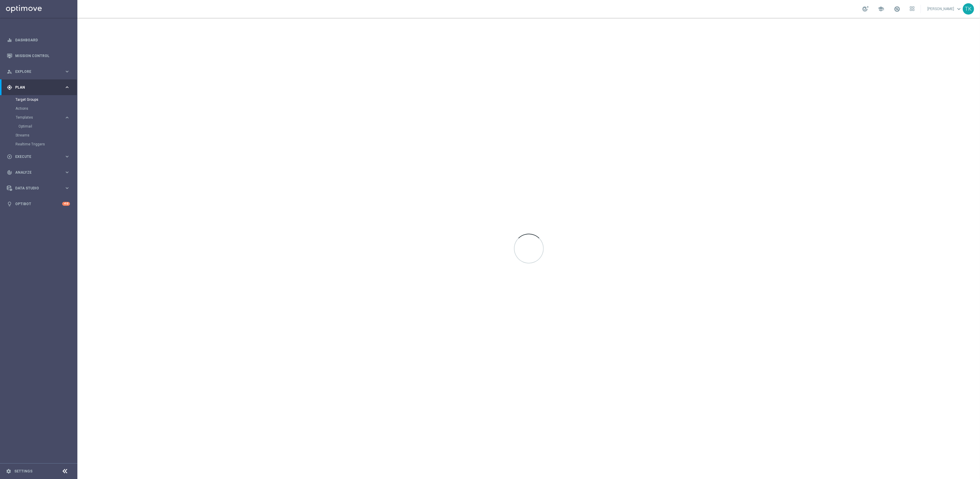 The width and height of the screenshot is (980, 479). What do you see at coordinates (46, 145) in the screenshot?
I see `div: Realtime Triggers` at bounding box center [46, 145].